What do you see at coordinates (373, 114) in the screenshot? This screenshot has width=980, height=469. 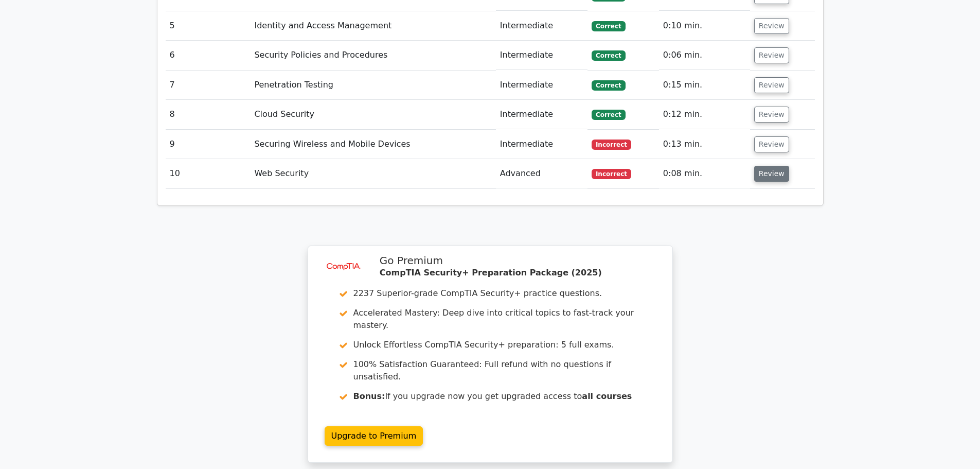 I see `td: Cloud Security` at bounding box center [373, 114].